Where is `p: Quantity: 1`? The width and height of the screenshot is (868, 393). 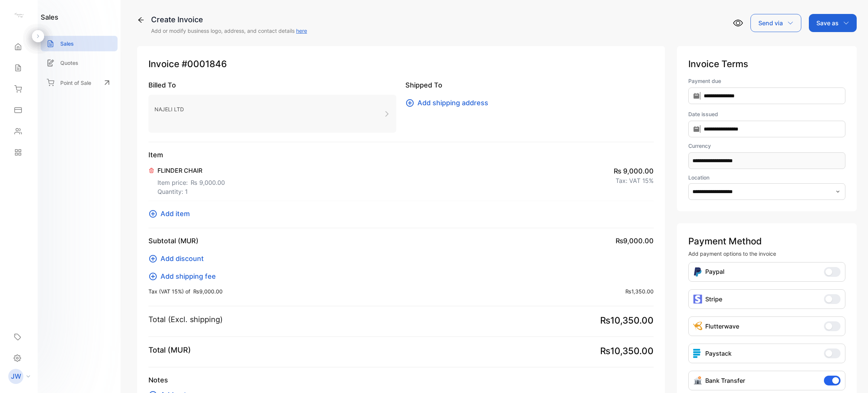
p: Quantity: 1 is located at coordinates (191, 191).